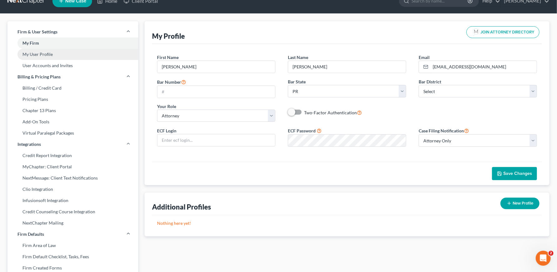 The height and width of the screenshot is (272, 557). I want to click on a: Billing / Credit Card, so click(73, 88).